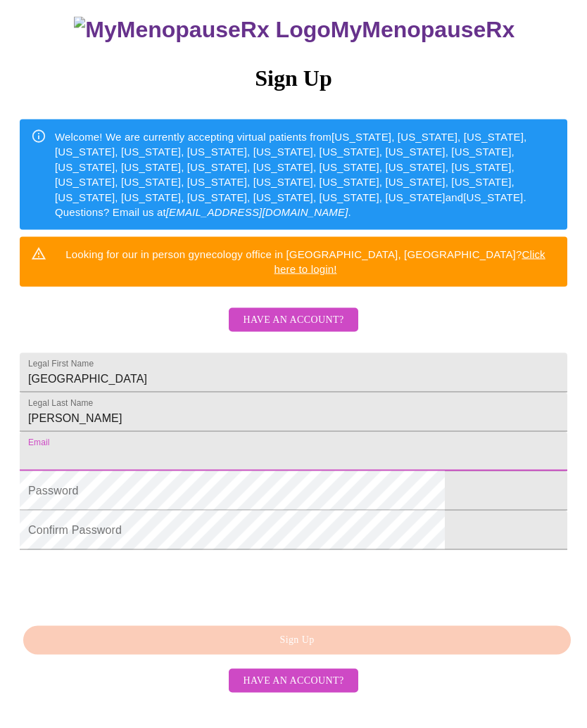  Describe the element at coordinates (202, 30) in the screenshot. I see `img: MyMenopauseRx Logo` at that location.